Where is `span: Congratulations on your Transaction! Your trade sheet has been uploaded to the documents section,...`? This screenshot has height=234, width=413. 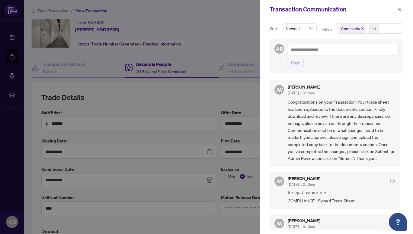
span: Congratulations on your Transaction! Your trade sheet has been uploaded to the documents section,... is located at coordinates (341, 130).